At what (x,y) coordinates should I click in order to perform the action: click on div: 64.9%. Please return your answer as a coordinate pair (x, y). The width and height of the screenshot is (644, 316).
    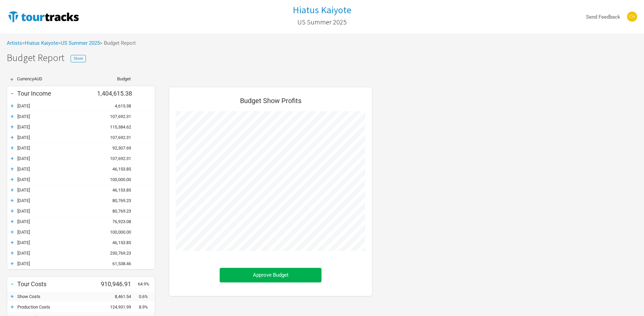
    Looking at the image, I should click on (146, 284).